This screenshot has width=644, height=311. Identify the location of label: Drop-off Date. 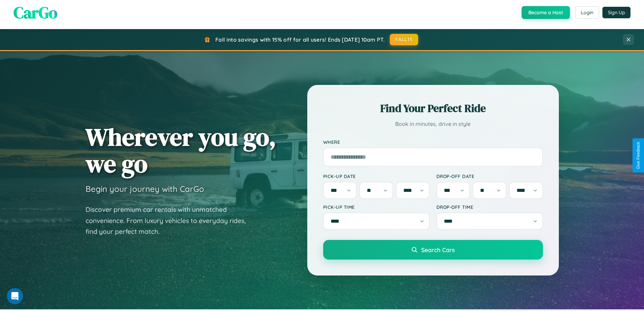
(490, 176).